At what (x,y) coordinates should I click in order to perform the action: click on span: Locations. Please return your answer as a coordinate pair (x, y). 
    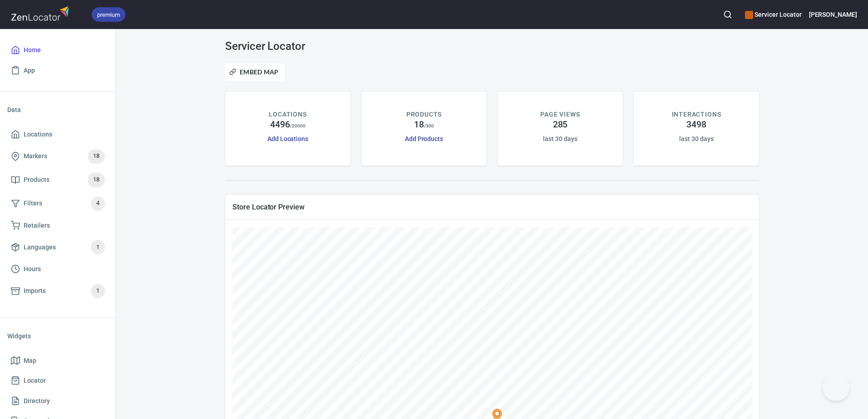
    Looking at the image, I should click on (38, 134).